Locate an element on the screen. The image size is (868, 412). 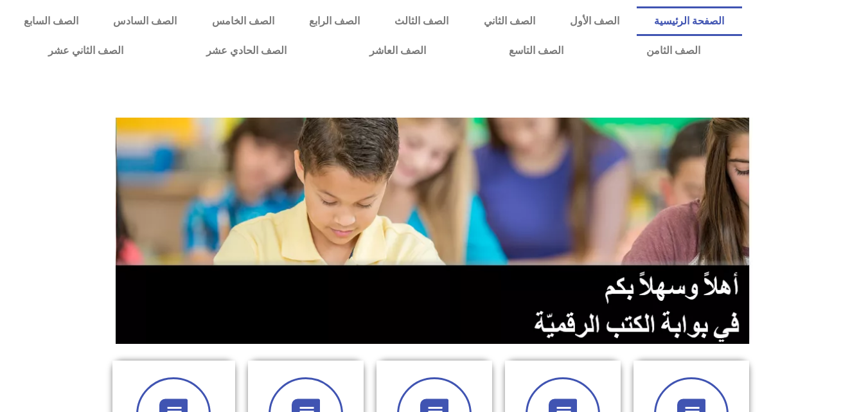
a: الصف الثامن is located at coordinates (673, 51).